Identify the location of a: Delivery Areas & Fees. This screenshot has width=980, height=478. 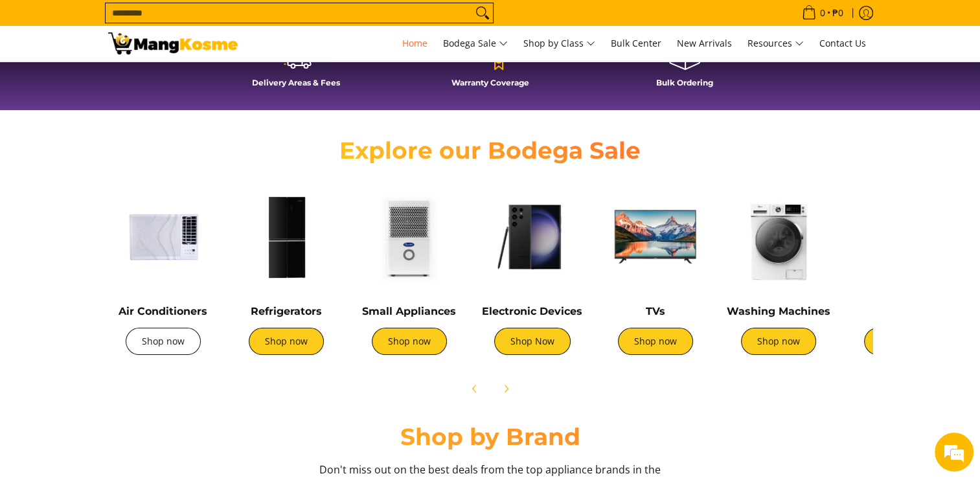
(296, 68).